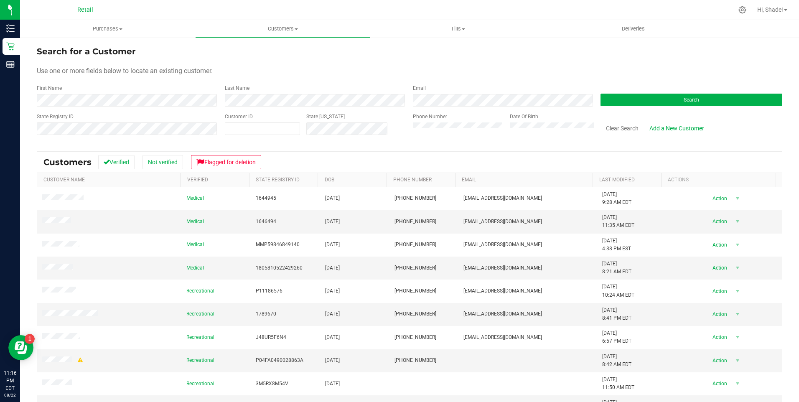  Describe the element at coordinates (10, 64) in the screenshot. I see `inline-svg: Reports` at that location.